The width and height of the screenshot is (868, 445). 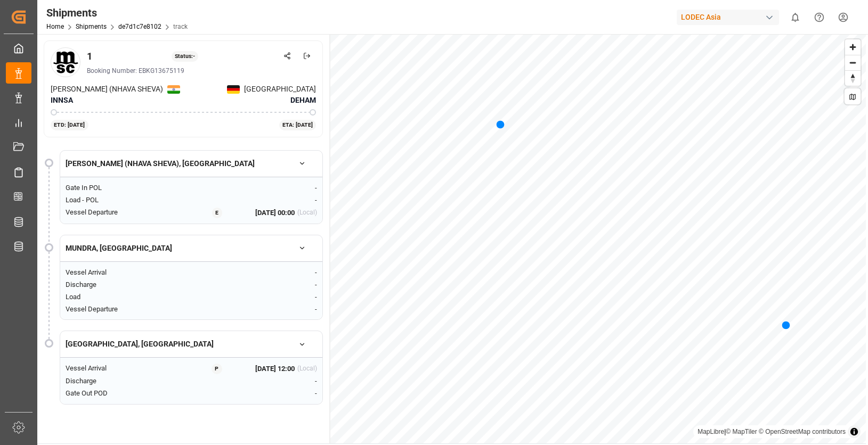 I want to click on div: LODEC Asia, so click(x=728, y=17).